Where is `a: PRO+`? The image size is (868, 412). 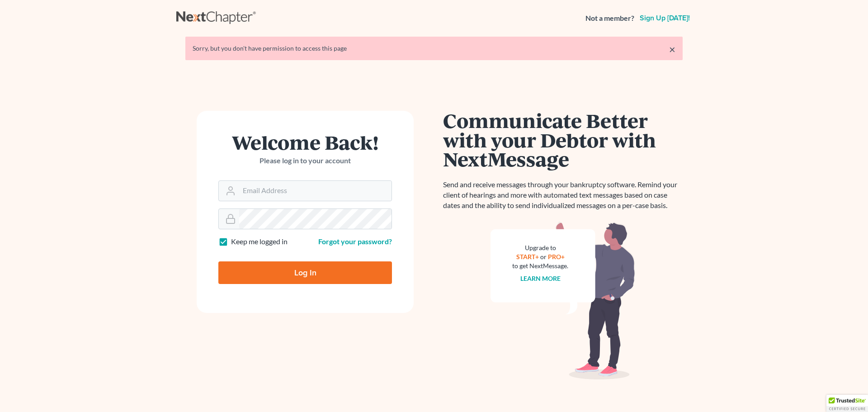
a: PRO+ is located at coordinates (556, 256).